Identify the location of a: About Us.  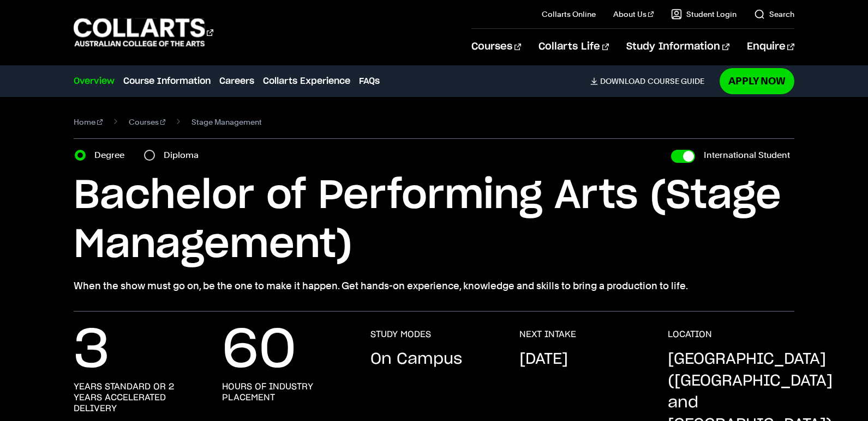
(634, 14).